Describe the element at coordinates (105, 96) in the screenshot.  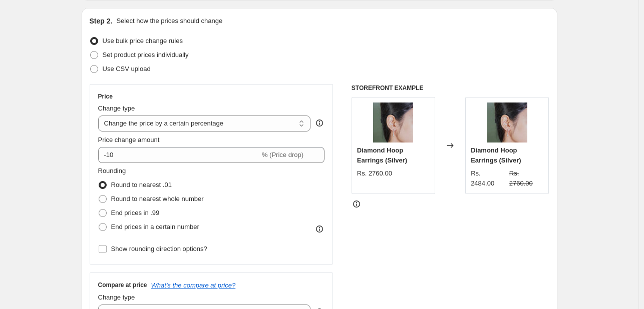
I see `h3: Price` at that location.